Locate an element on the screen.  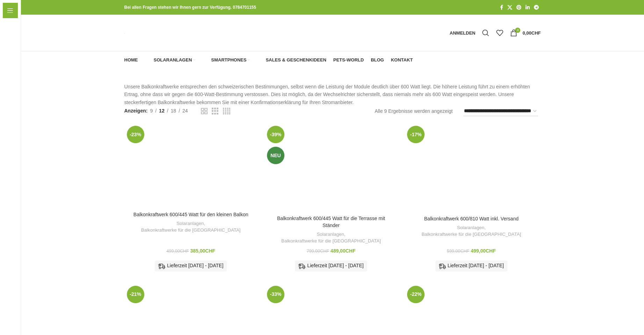
a: Pets-World is located at coordinates (348, 60).